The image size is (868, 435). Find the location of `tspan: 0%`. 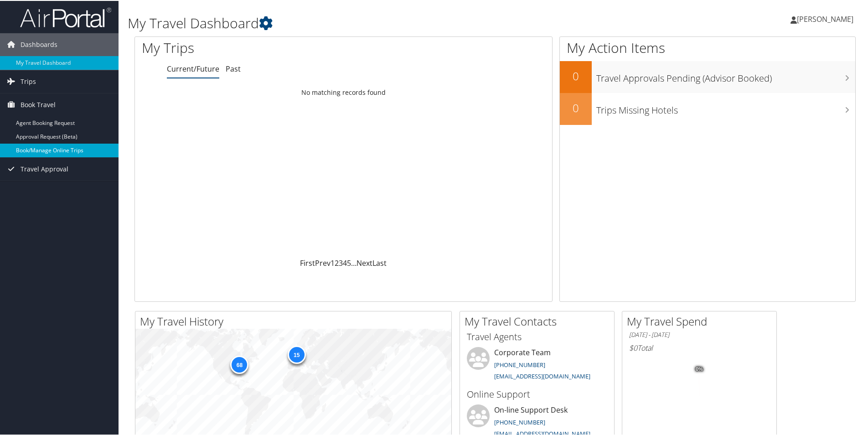

tspan: 0% is located at coordinates (699, 369).